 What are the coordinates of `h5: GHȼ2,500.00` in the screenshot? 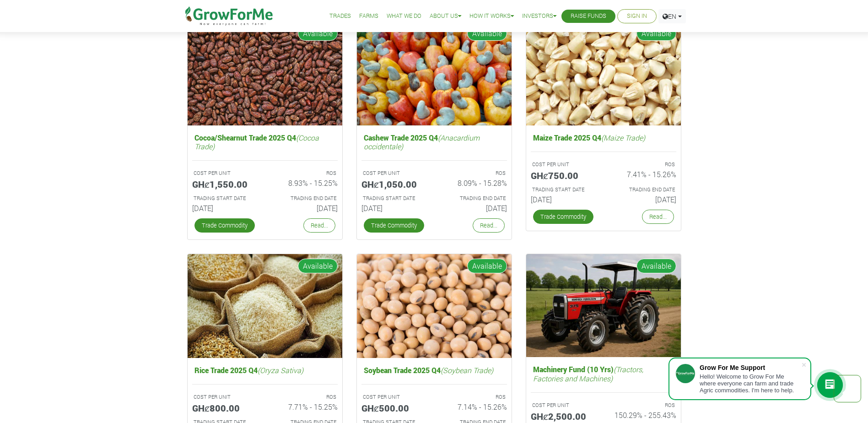 It's located at (563, 416).